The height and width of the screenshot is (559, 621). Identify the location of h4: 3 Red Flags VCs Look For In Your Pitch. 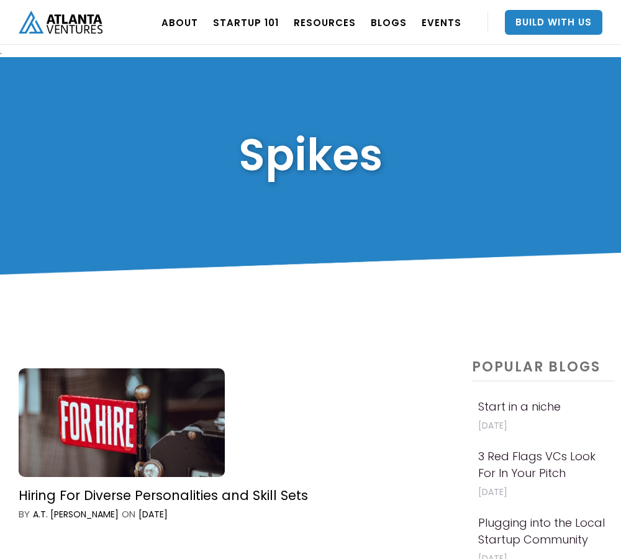
(543, 464).